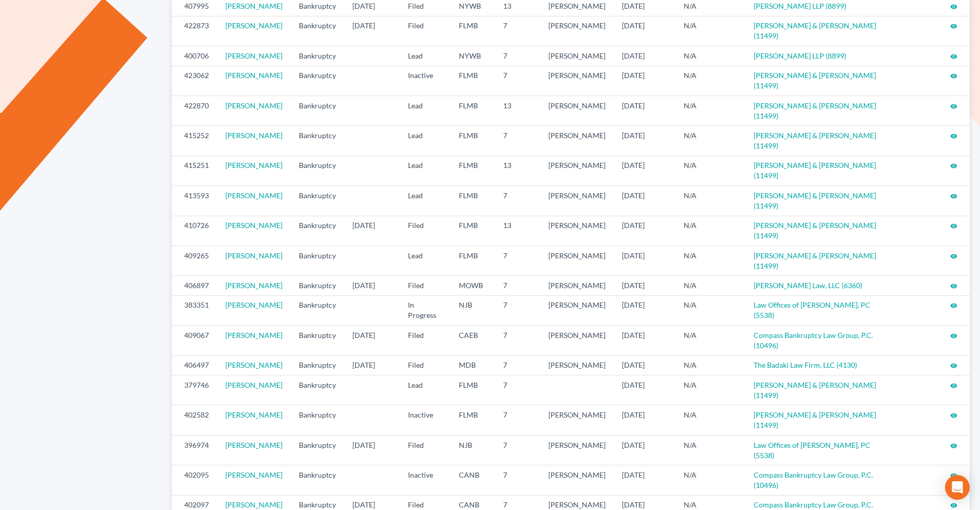 The width and height of the screenshot is (980, 510). What do you see at coordinates (194, 341) in the screenshot?
I see `td: 409067` at bounding box center [194, 341].